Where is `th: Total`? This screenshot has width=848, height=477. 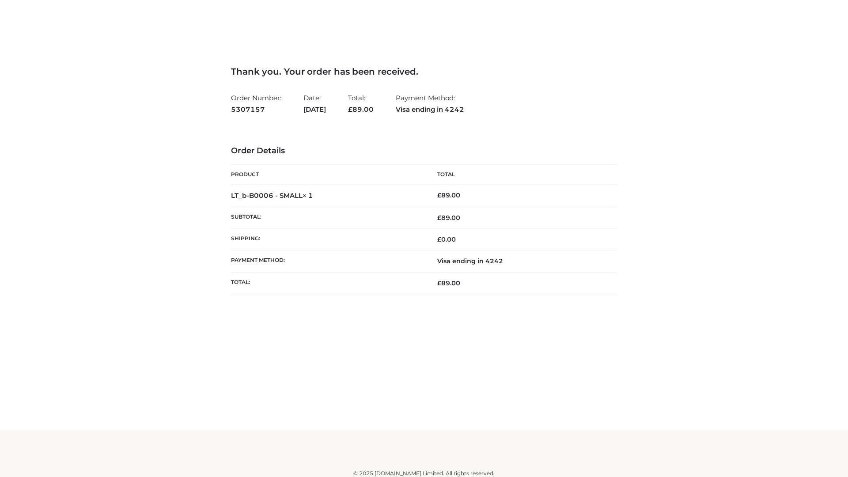 th: Total is located at coordinates (520, 174).